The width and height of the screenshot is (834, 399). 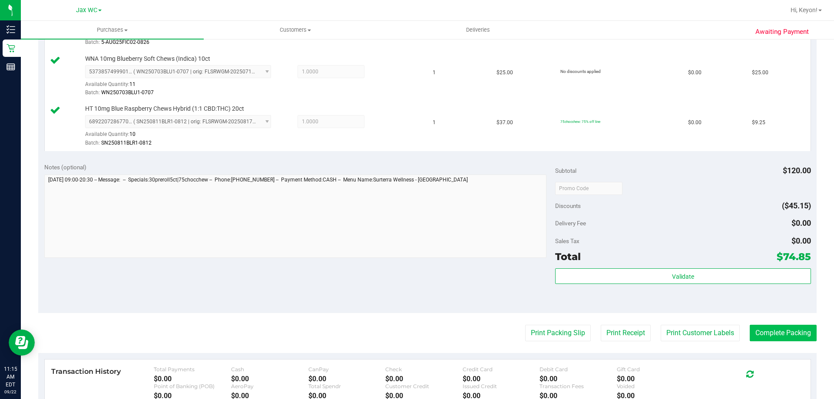 What do you see at coordinates (11, 67) in the screenshot?
I see `inline-svg: Reports` at bounding box center [11, 67].